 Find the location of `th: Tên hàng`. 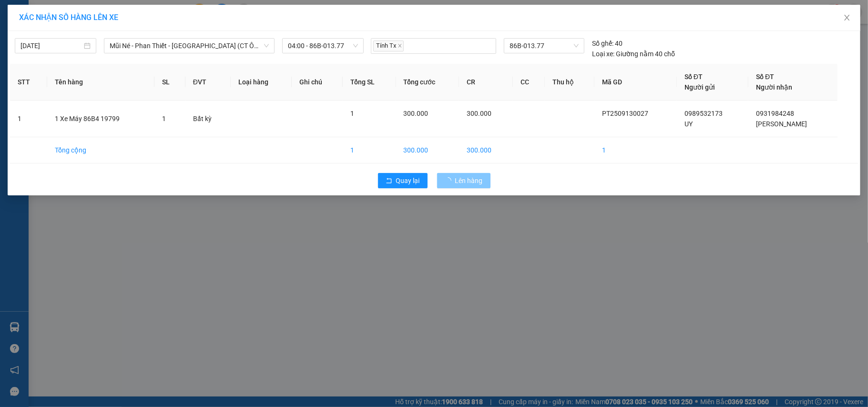

th: Tên hàng is located at coordinates (101, 82).